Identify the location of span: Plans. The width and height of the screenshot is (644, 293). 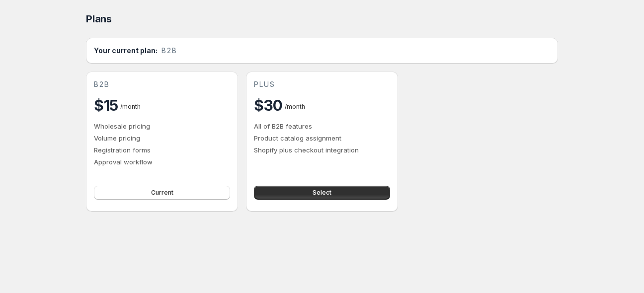
(99, 19).